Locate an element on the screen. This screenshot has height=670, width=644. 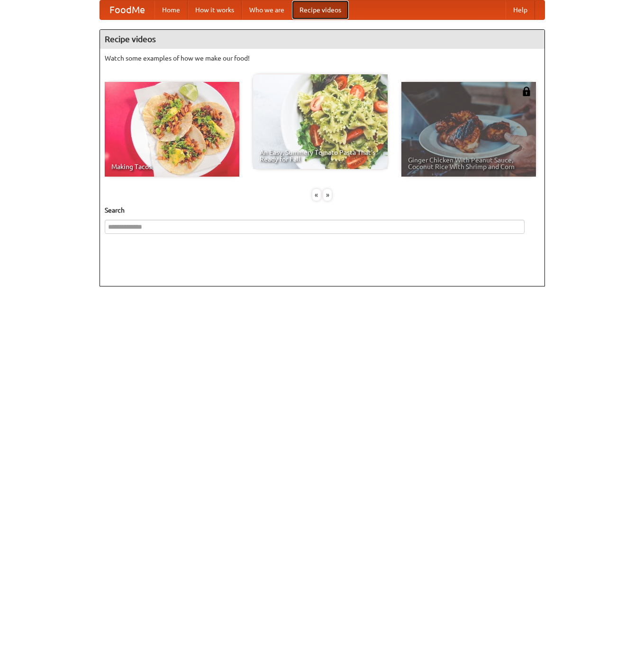
span: An Easy, Summery Tomato Pasta That's Ready for Fall is located at coordinates (320, 156).